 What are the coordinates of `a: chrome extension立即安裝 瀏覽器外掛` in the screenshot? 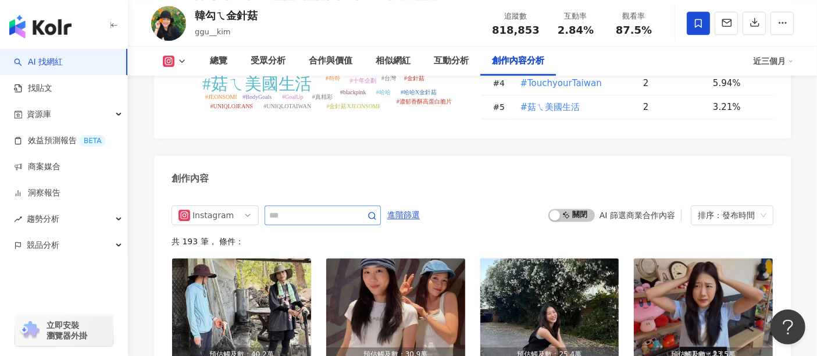 It's located at (64, 330).